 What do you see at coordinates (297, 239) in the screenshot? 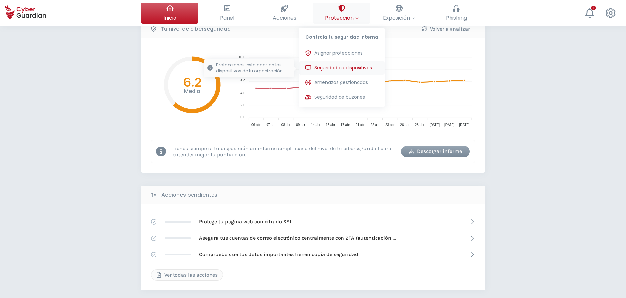
I see `p: Asegura tus cuentas de correo electrónico centralmente con 2FA (autenticación de doble factor)` at bounding box center [297, 239].